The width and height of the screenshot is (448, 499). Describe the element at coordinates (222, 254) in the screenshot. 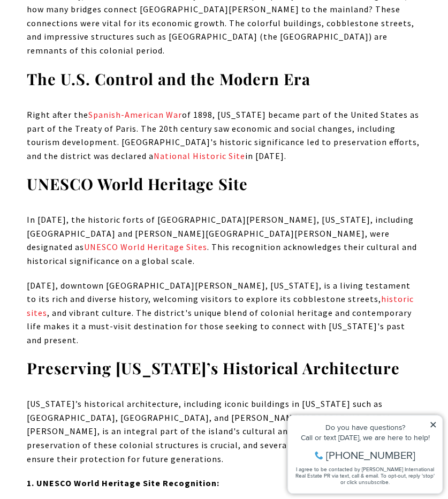

I see `span: . This recognition acknowledges their cultural and historical significance on a global scale.` at that location.